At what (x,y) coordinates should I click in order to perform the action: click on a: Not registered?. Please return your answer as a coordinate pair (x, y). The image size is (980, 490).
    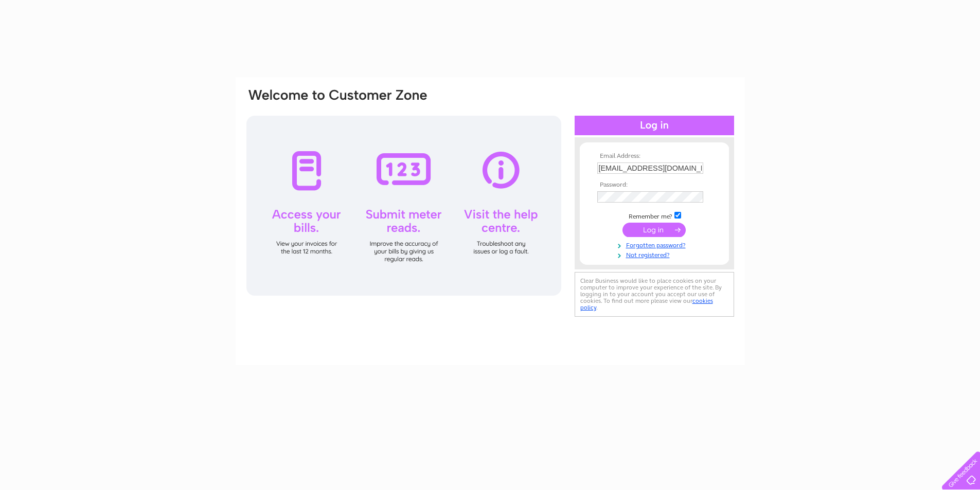
    Looking at the image, I should click on (655, 254).